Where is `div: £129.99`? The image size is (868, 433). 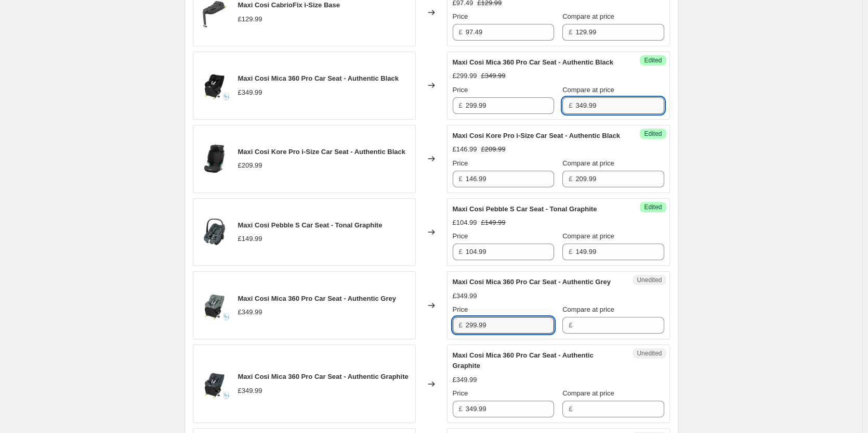
div: £129.99 is located at coordinates (250, 19).